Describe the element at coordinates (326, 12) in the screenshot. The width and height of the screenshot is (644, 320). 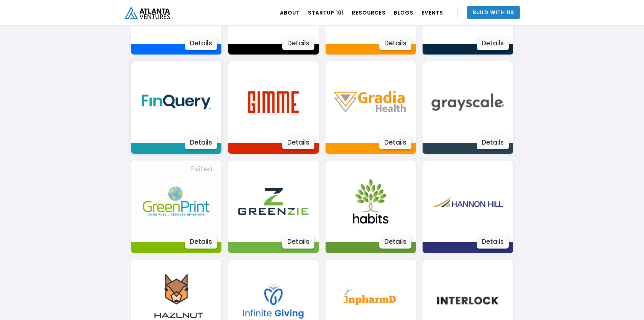
I see `a: Startup 101` at that location.